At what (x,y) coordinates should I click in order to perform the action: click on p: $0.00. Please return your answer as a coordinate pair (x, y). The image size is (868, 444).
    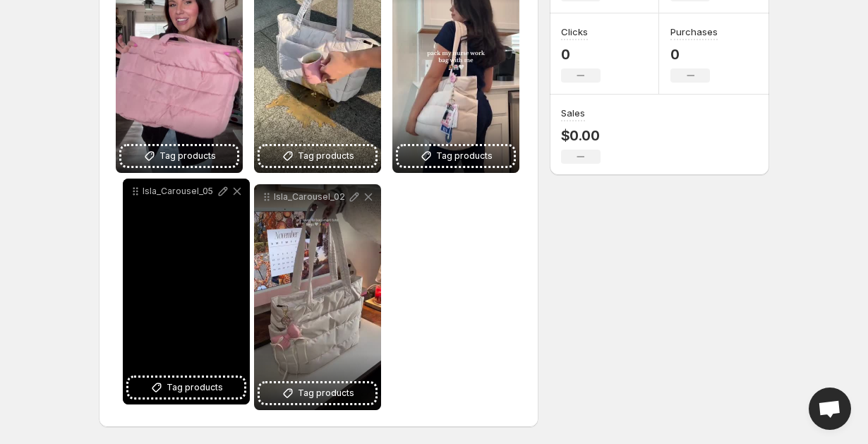
    Looking at the image, I should click on (581, 135).